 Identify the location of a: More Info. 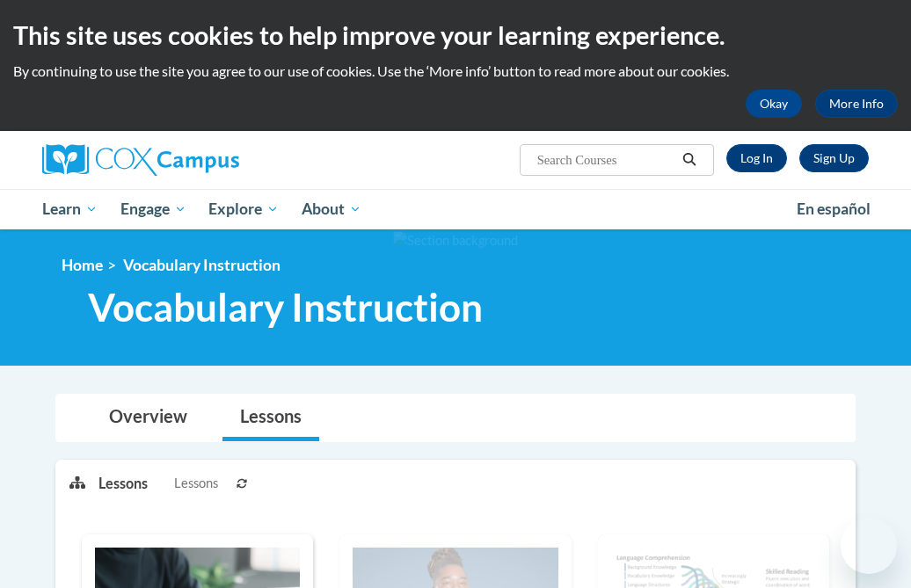
(856, 104).